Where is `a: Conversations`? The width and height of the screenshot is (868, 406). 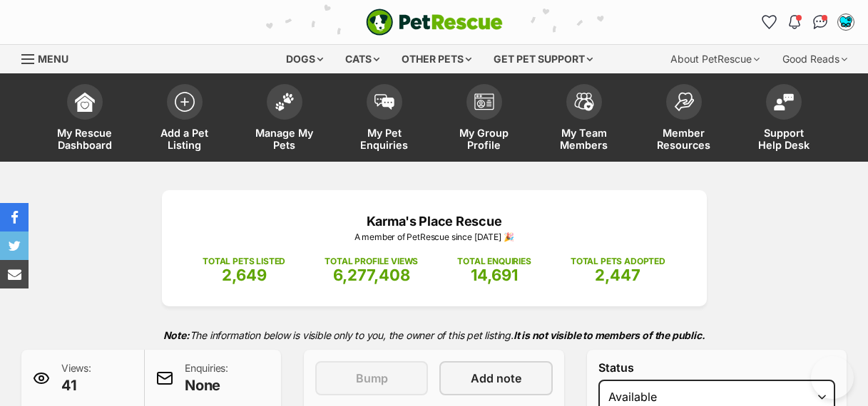
a: Conversations is located at coordinates (821, 22).